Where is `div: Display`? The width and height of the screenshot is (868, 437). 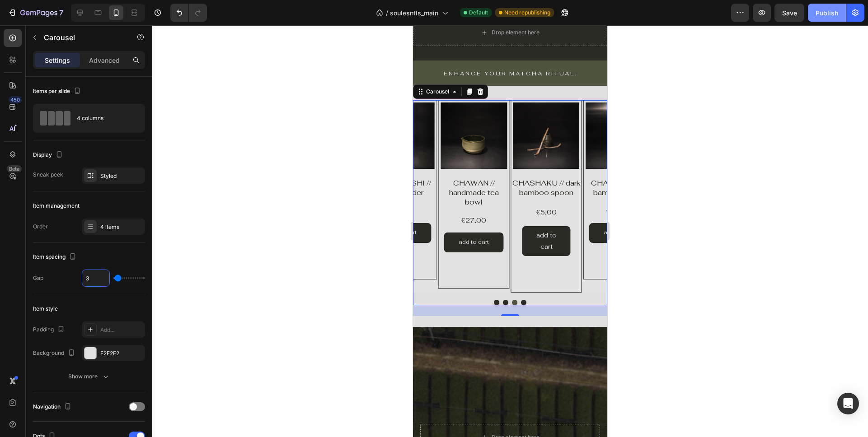
div: Display is located at coordinates (49, 155).